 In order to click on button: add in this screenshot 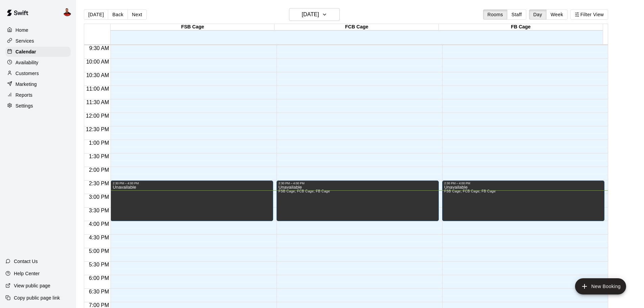, I will do `click(601, 286)`.